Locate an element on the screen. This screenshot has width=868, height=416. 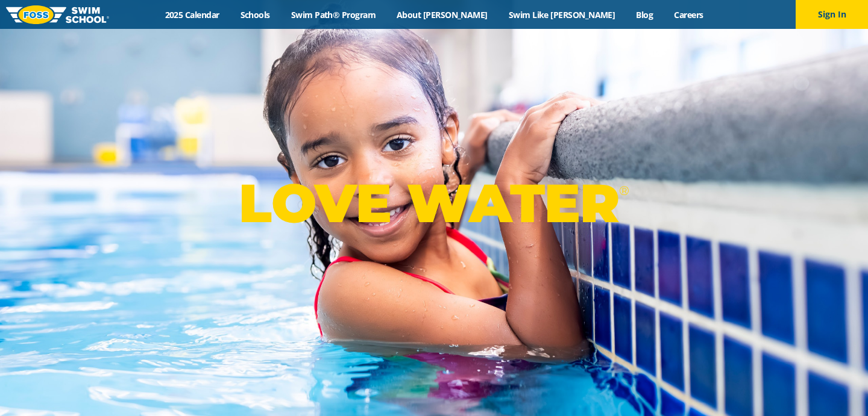
p: LOVE WATER is located at coordinates (434, 203).